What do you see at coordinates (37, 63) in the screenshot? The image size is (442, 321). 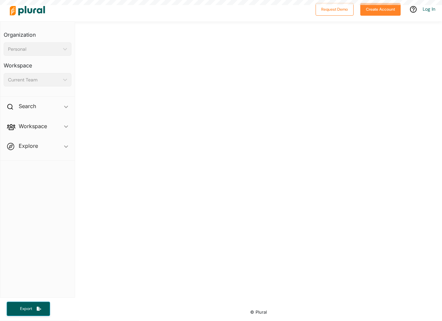 I see `h3: Workspace` at bounding box center [37, 63].